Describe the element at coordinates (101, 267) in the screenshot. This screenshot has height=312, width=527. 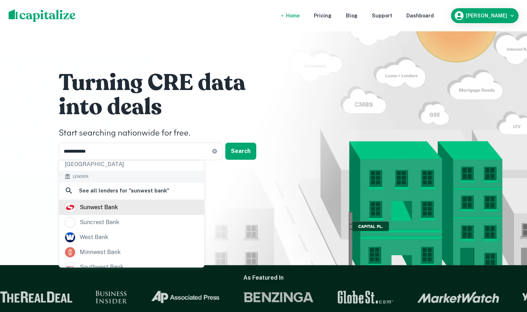
I see `div: southwest bank` at that location.